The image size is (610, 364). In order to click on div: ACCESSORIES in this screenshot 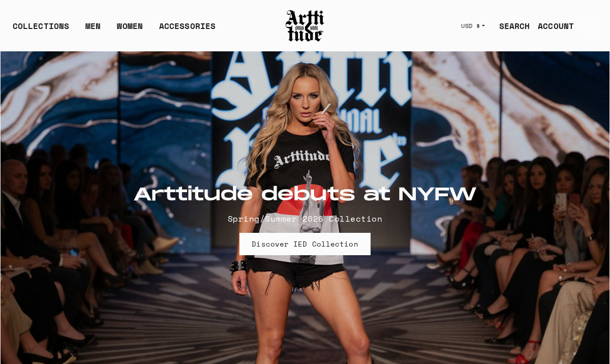, I will do `click(187, 30)`.